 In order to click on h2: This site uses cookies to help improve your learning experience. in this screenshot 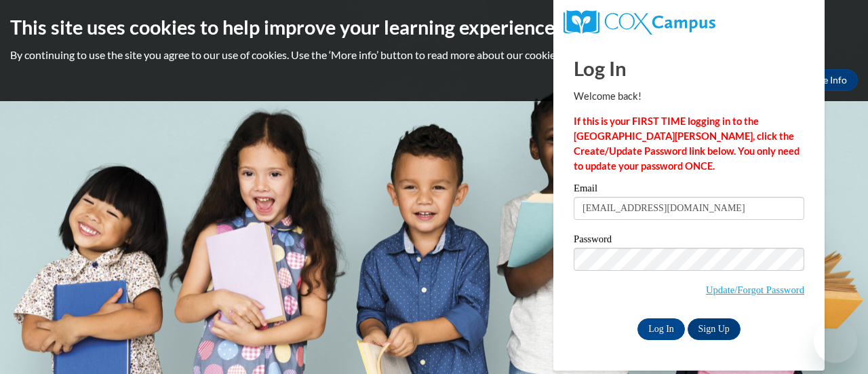, I will do `click(434, 27)`.